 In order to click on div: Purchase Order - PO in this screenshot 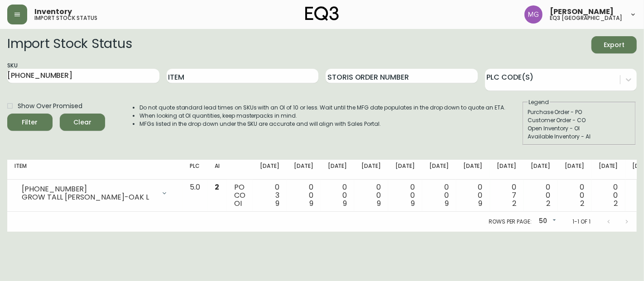, I will do `click(579, 113)`.